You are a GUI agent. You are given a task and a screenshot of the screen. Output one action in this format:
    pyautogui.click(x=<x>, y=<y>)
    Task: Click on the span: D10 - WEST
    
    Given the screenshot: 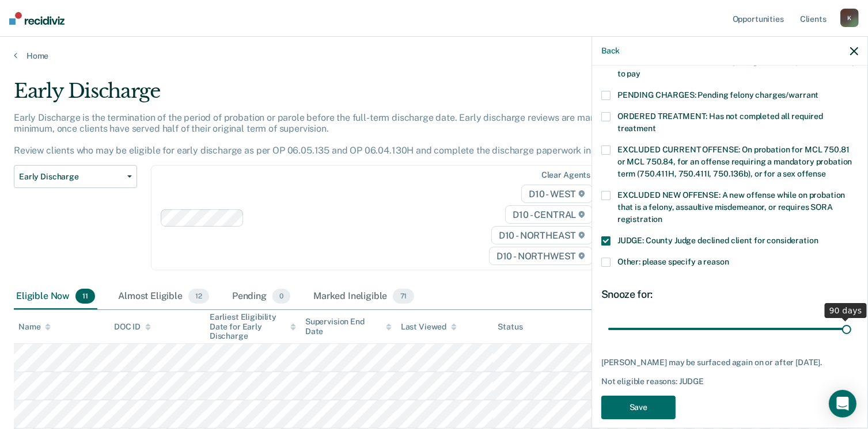 What is the action you would take?
    pyautogui.click(x=557, y=194)
    